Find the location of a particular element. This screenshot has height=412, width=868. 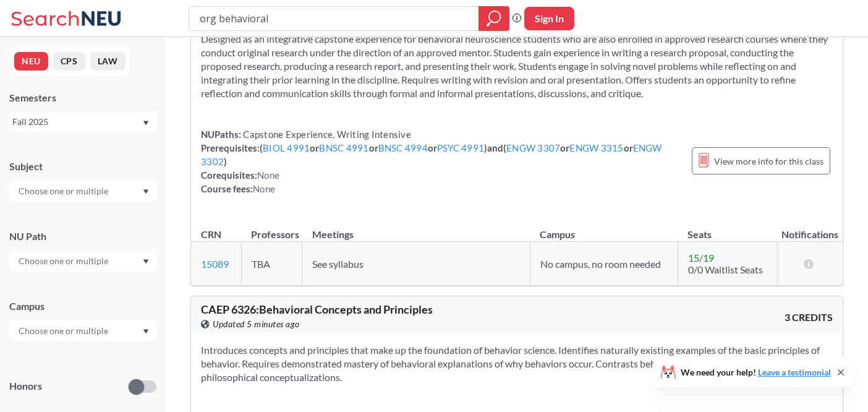

button: CPS is located at coordinates (69, 62).